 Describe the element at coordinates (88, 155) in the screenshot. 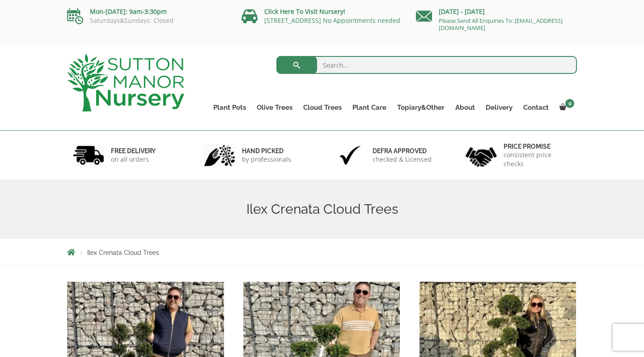

I see `img: 1.jpg` at that location.